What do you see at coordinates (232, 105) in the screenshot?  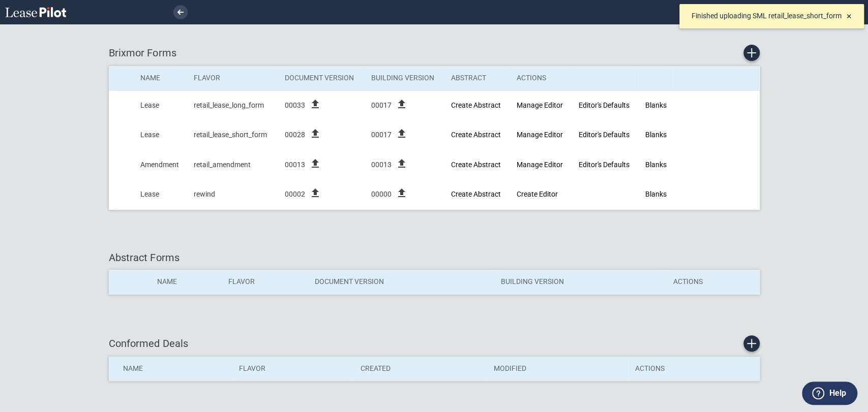 I see `td: retail_lease_long_form` at bounding box center [232, 105].